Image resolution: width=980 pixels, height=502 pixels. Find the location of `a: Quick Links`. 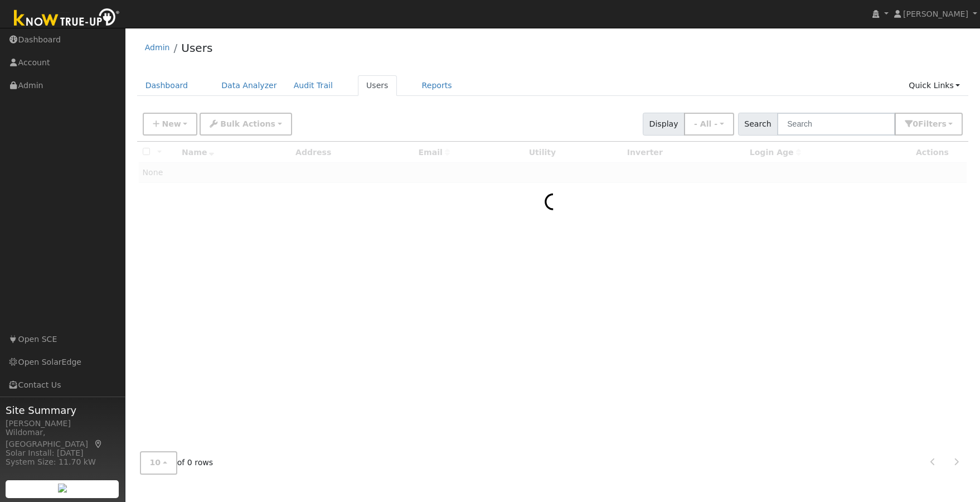

a: Quick Links is located at coordinates (935, 85).